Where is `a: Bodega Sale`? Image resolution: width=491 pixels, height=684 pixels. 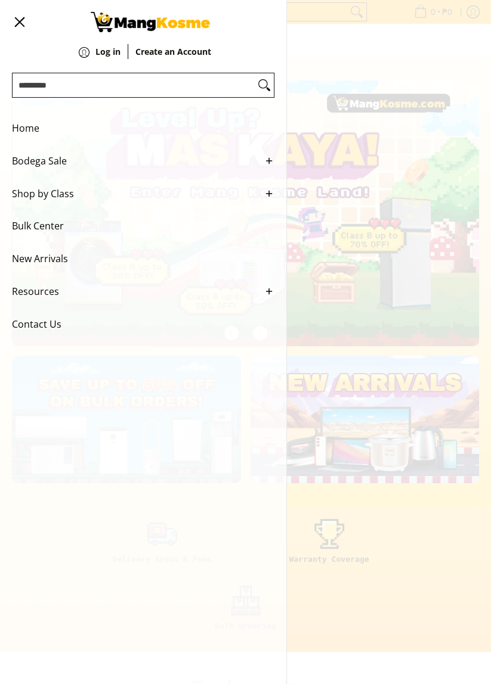 a: Bodega Sale is located at coordinates (143, 161).